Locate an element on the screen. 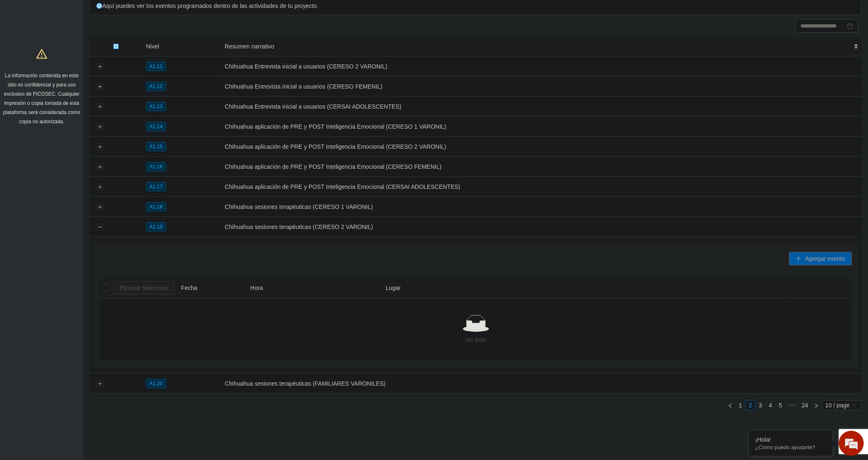 Image resolution: width=868 pixels, height=460 pixels. td: Chihuahua aplicación de PRE y POST Inteligencia Emocional (CERESO 2 VARONIL) is located at coordinates (541, 146).